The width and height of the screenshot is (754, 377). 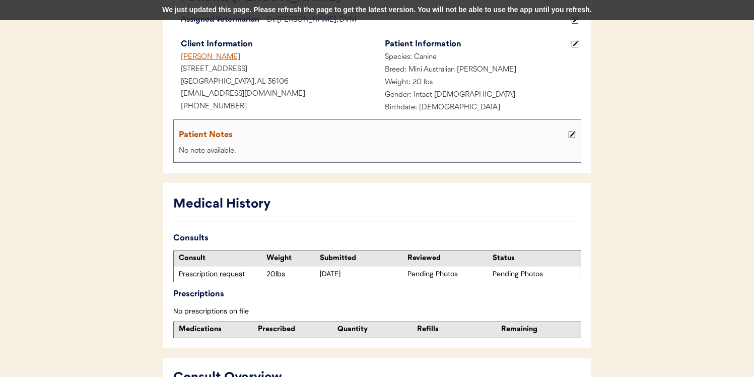 What do you see at coordinates (377, 311) in the screenshot?
I see `div: No prescriptions on file` at bounding box center [377, 311].